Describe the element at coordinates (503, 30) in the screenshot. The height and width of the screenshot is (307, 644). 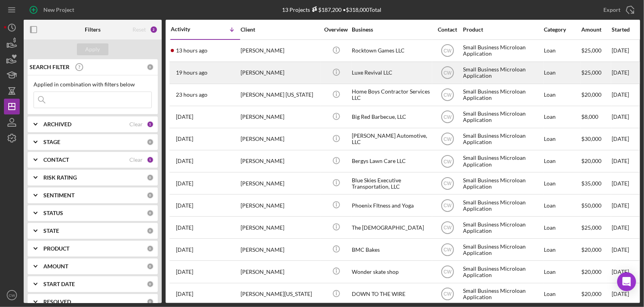
I see `div: Product` at that location.